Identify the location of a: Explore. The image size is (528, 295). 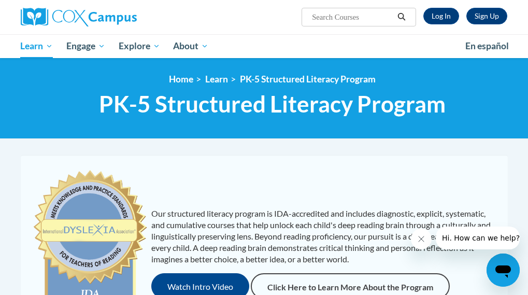
(139, 46).